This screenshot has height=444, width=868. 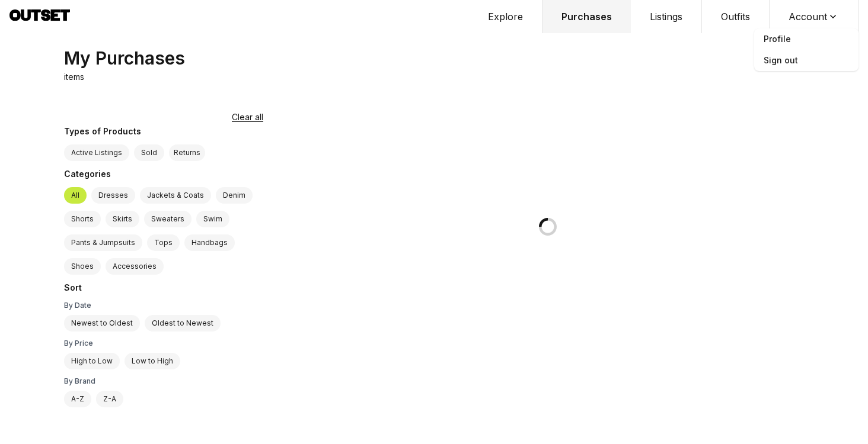 I want to click on div: By Brand, so click(x=164, y=382).